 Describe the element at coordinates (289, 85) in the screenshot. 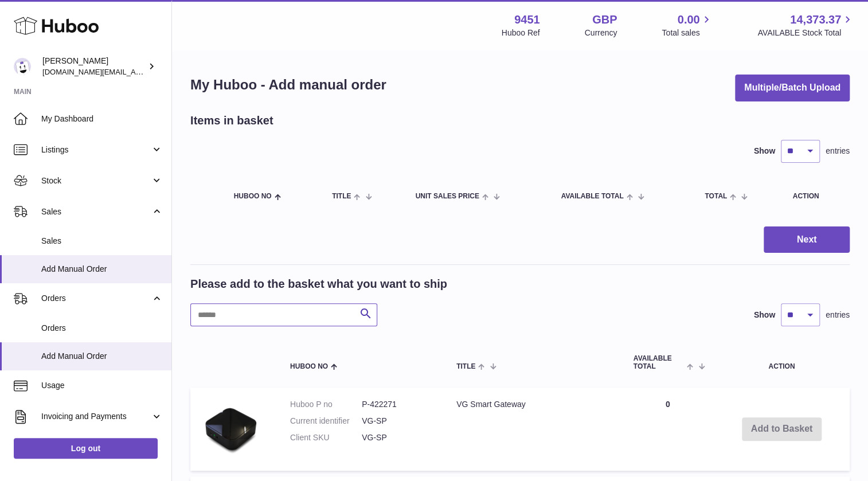

I see `h1: My Huboo - Add manual order` at that location.